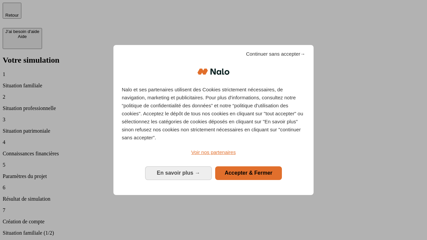 This screenshot has width=427, height=240. What do you see at coordinates (213, 114) in the screenshot?
I see `p: Nalo et ses partenaires utilisent des Cookies strictement nécessaires, de navigation, marketing e...` at bounding box center [213, 114].